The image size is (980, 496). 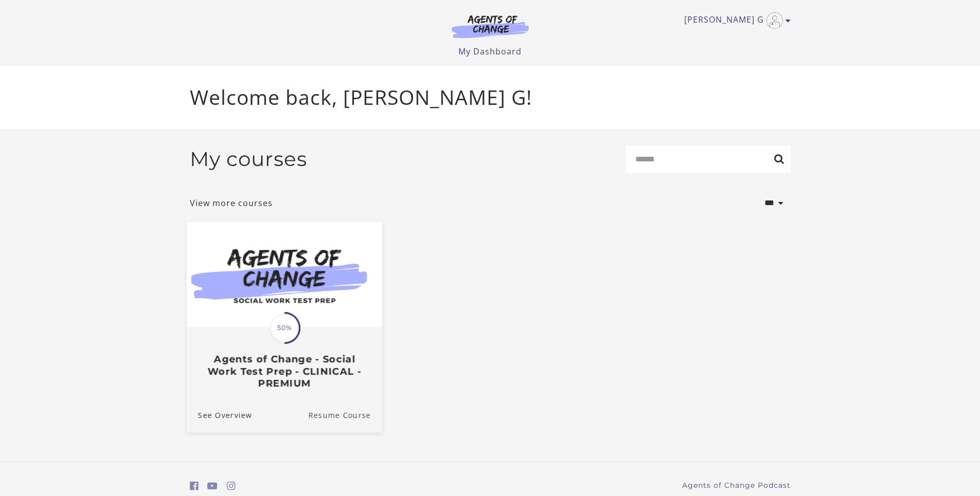 What do you see at coordinates (490, 52) in the screenshot?
I see `a: My Dashboard` at bounding box center [490, 52].